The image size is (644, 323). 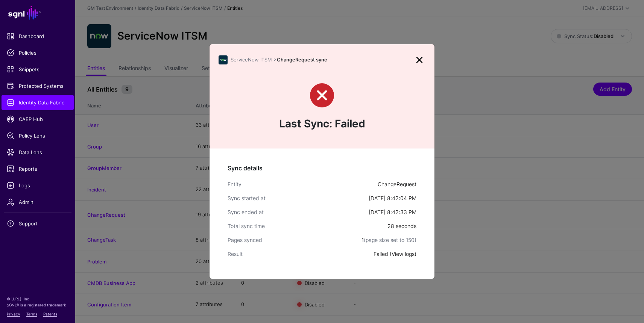 What do you see at coordinates (389, 240) in the screenshot?
I see `div: 1` at bounding box center [389, 240].